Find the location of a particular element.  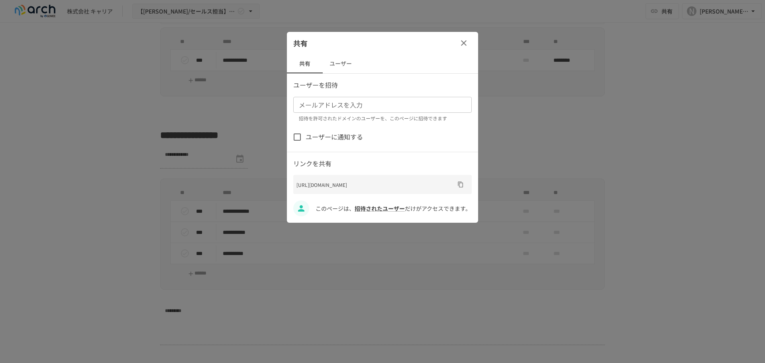

button: ユーザー is located at coordinates (341, 64).